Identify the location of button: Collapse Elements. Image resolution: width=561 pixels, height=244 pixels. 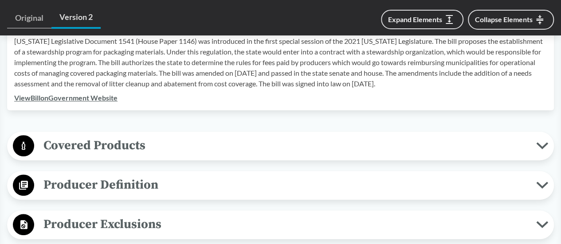
(511, 20).